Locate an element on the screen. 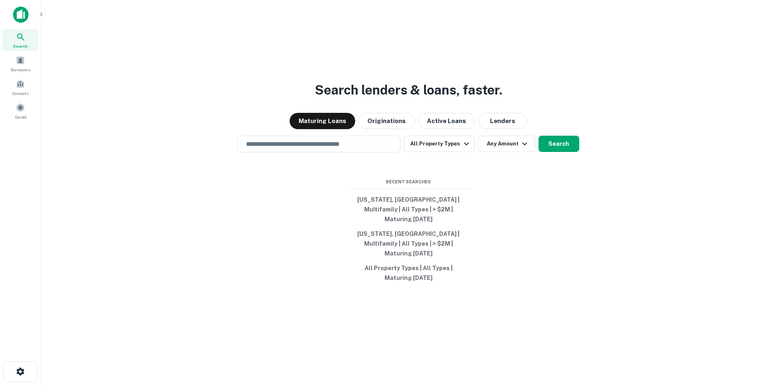  button: Any Amount is located at coordinates (507, 144).